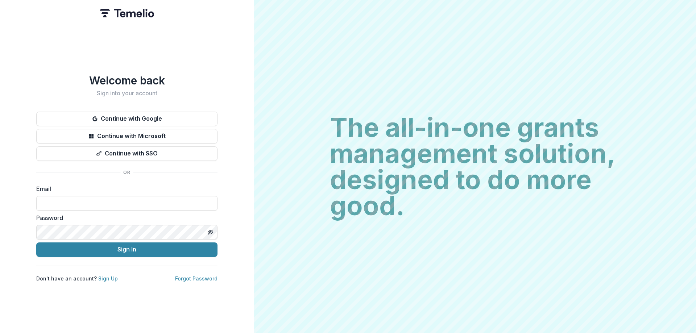 This screenshot has width=696, height=333. Describe the element at coordinates (127, 250) in the screenshot. I see `button: Sign In` at that location.